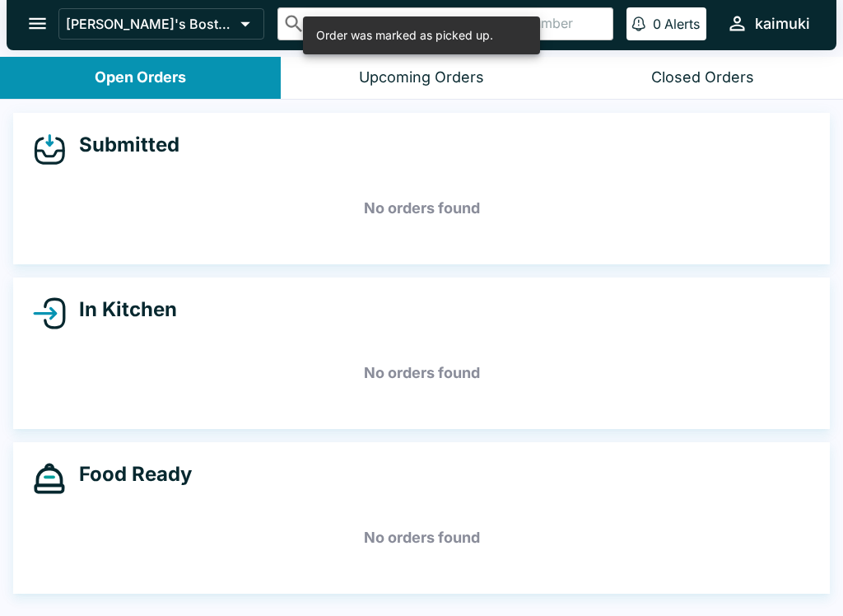 Image resolution: width=843 pixels, height=616 pixels. What do you see at coordinates (123, 145) in the screenshot?
I see `h4: Submitted` at bounding box center [123, 145].